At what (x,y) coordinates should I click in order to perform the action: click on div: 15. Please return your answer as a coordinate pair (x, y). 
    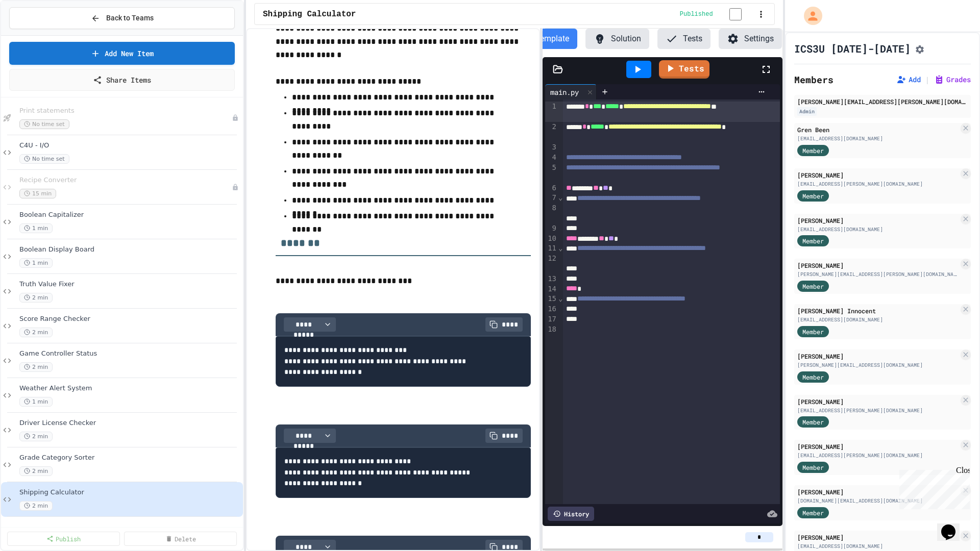
    Looking at the image, I should click on (551, 299).